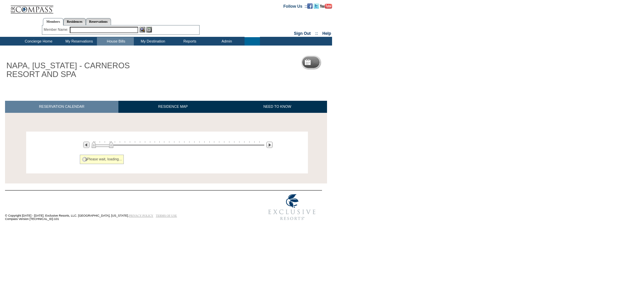 This screenshot has height=305, width=644. What do you see at coordinates (141, 216) in the screenshot?
I see `a: PRIVACY POLICY` at bounding box center [141, 216].